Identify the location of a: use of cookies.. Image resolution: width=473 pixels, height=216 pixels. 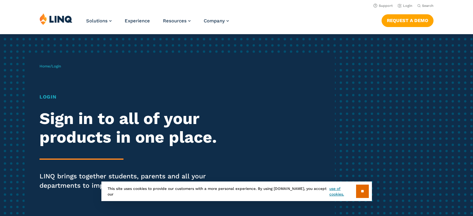
(342, 192).